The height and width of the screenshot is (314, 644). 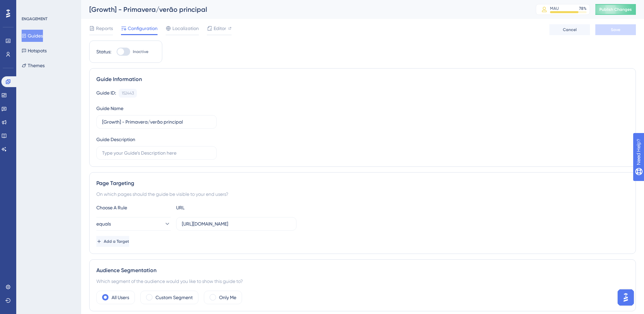 I want to click on div: Guide ID:, so click(x=106, y=93).